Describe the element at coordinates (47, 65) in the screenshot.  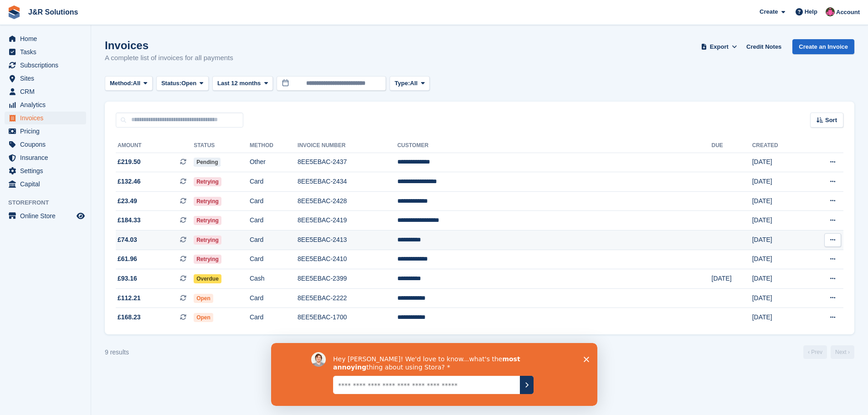
I see `span: Subscriptions` at that location.